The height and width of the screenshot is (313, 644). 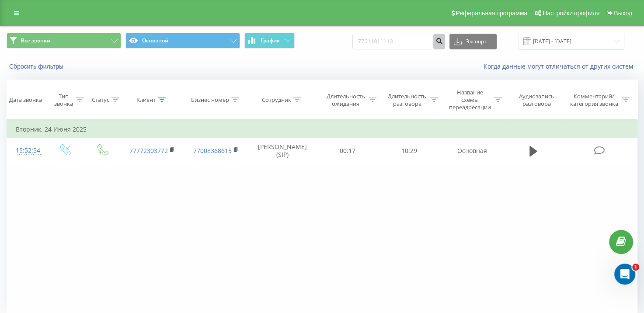 I want to click on span: График, so click(x=270, y=41).